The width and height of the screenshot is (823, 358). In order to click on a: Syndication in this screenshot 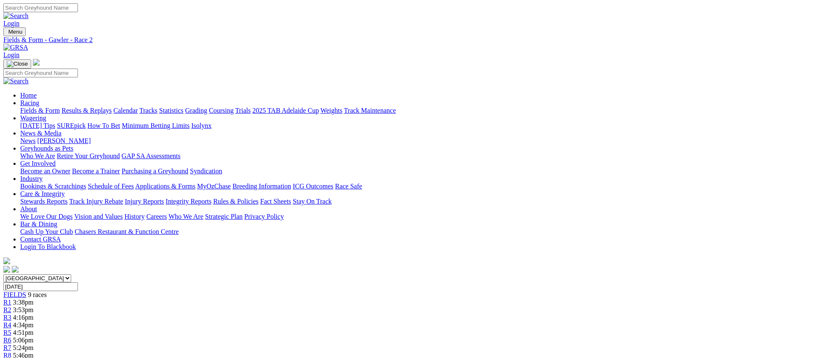, I will do `click(206, 171)`.